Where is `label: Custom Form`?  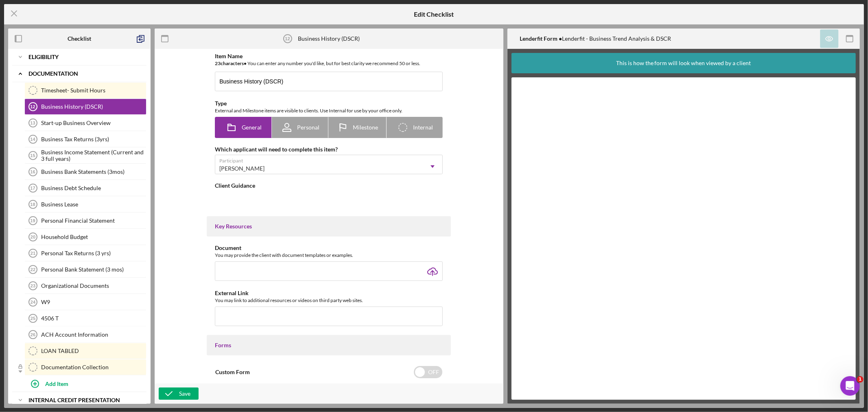 label: Custom Form is located at coordinates (232, 372).